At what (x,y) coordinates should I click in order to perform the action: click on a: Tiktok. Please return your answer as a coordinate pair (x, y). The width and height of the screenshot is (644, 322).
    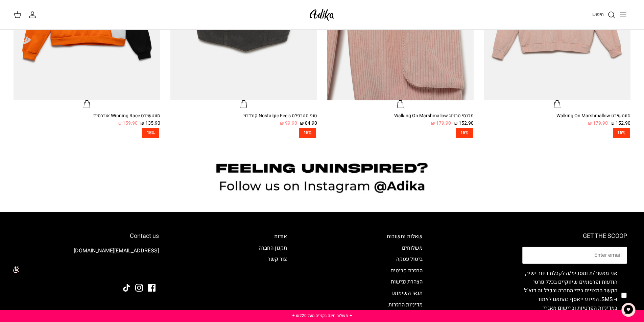
    Looking at the image, I should click on (126, 288).